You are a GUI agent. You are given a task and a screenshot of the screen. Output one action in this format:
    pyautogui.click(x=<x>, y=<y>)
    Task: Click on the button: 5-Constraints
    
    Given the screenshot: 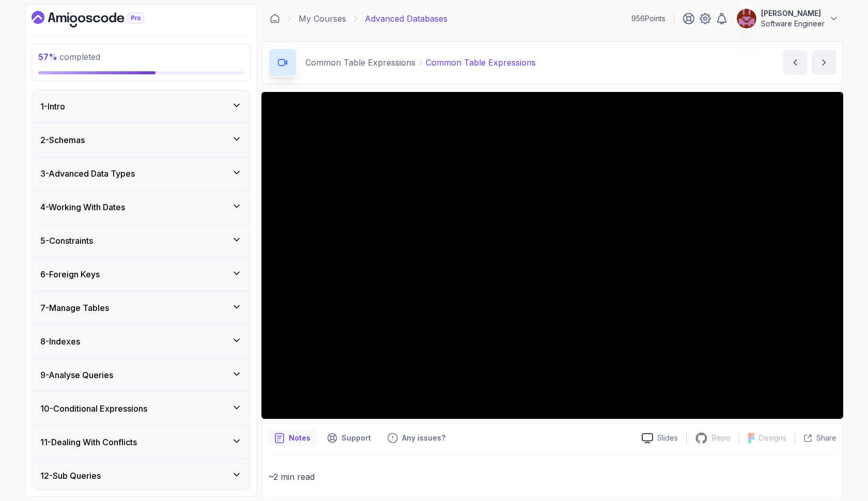 What is the action you would take?
    pyautogui.click(x=141, y=240)
    